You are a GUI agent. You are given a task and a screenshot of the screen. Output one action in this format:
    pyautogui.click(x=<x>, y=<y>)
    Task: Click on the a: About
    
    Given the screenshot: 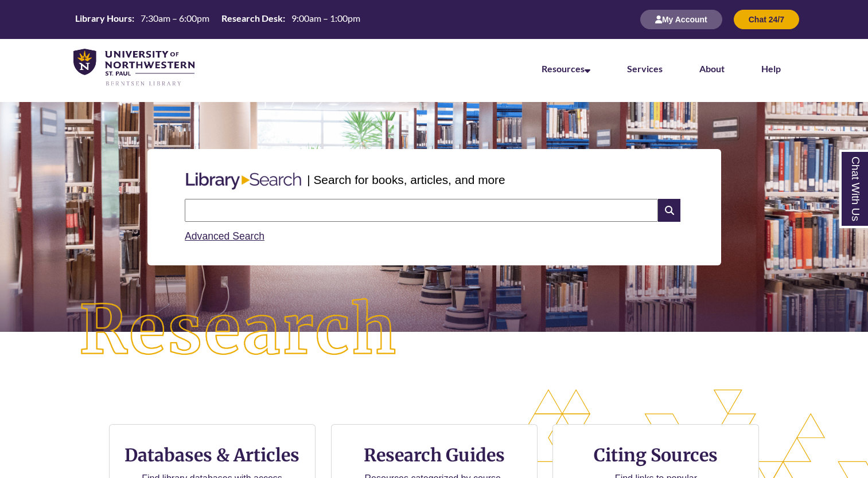 What is the action you would take?
    pyautogui.click(x=712, y=68)
    